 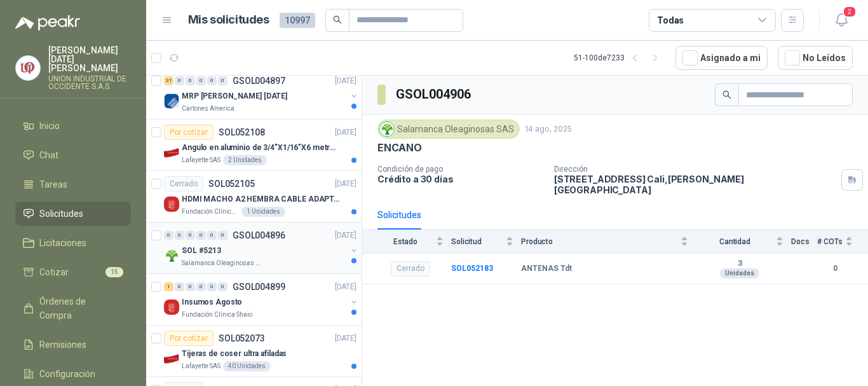 What do you see at coordinates (73, 155) in the screenshot?
I see `a: Chat` at bounding box center [73, 155].